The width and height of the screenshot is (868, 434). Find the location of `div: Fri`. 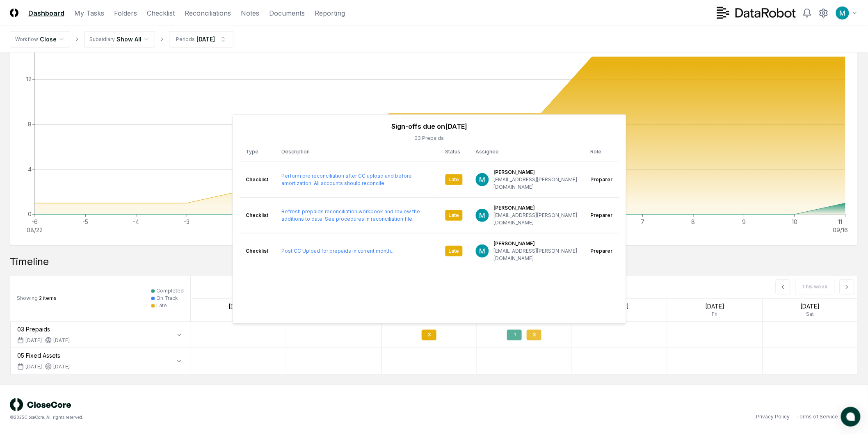

div: Fri is located at coordinates (714, 315).